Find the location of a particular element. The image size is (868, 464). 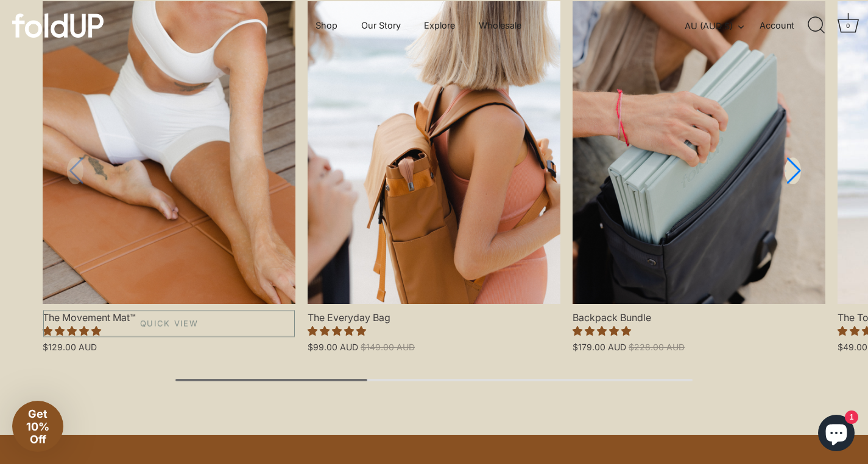

span: The Everyday Bag is located at coordinates (434, 314).